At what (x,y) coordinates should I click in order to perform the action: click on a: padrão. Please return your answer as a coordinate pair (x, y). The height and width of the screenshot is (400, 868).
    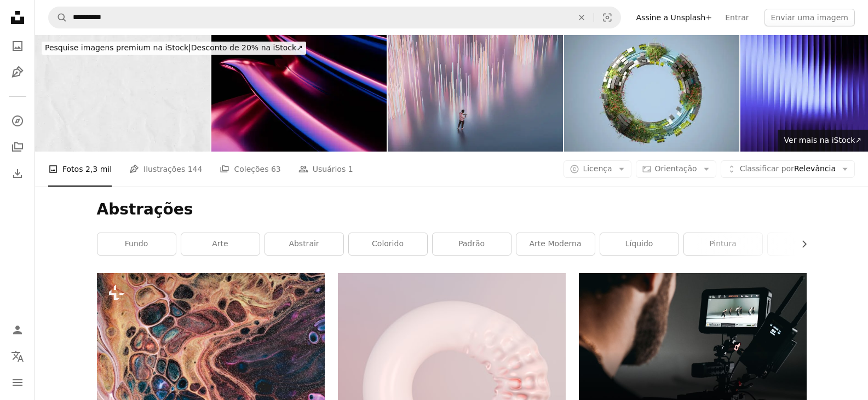
    Looking at the image, I should click on (471, 244).